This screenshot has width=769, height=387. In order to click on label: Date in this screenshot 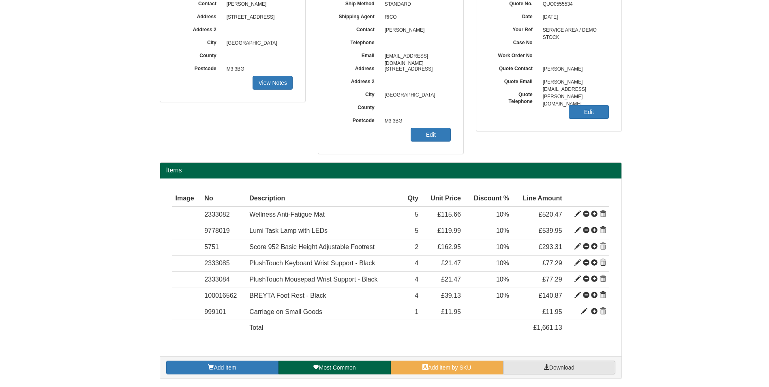, I will do `click(513, 15)`.